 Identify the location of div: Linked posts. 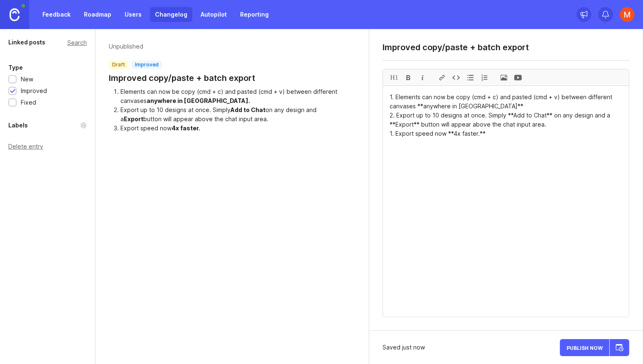
(27, 42).